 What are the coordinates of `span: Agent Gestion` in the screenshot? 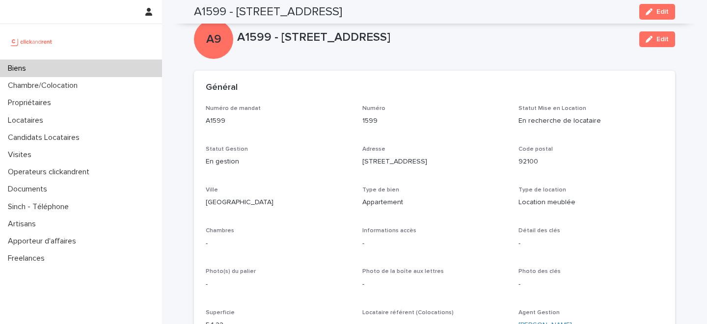 It's located at (539, 313).